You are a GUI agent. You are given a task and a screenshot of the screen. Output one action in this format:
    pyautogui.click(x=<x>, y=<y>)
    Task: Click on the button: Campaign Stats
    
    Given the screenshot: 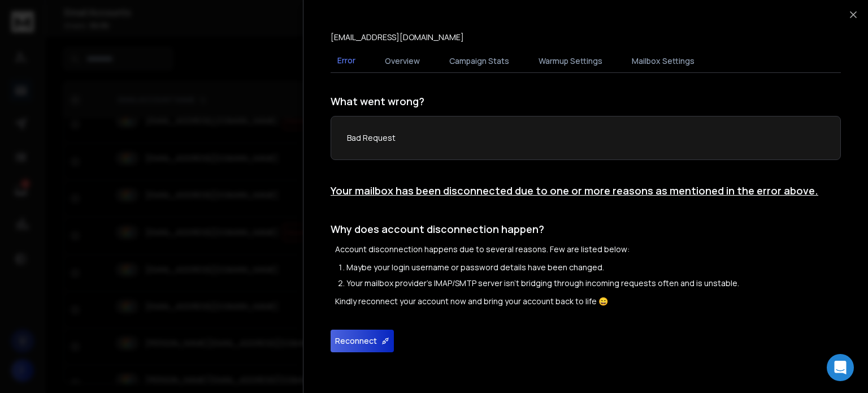 What is the action you would take?
    pyautogui.click(x=479, y=61)
    